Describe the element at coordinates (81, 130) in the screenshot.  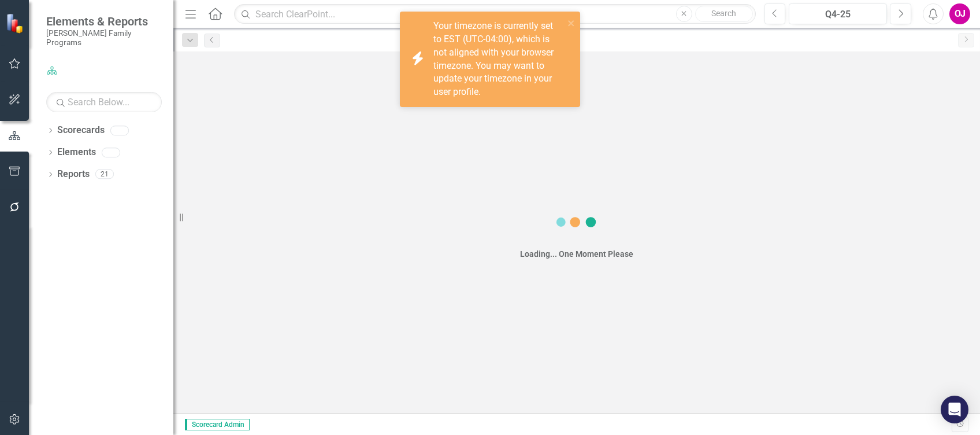
I see `a: Scorecards` at that location.